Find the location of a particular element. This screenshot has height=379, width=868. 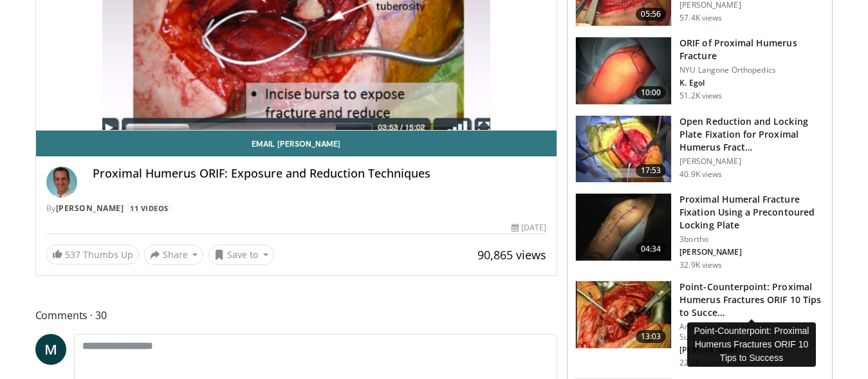

img: Avatar is located at coordinates (62, 182).